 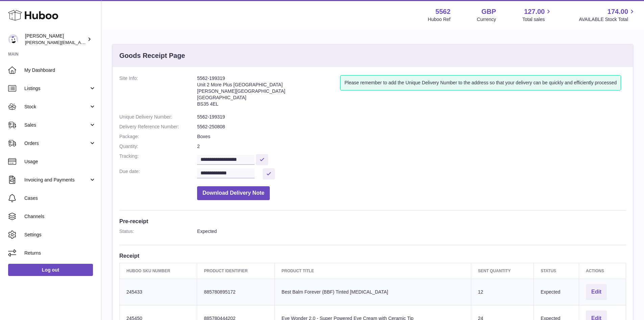 What do you see at coordinates (152, 56) in the screenshot?
I see `h3: Goods Receipt Page` at bounding box center [152, 56].